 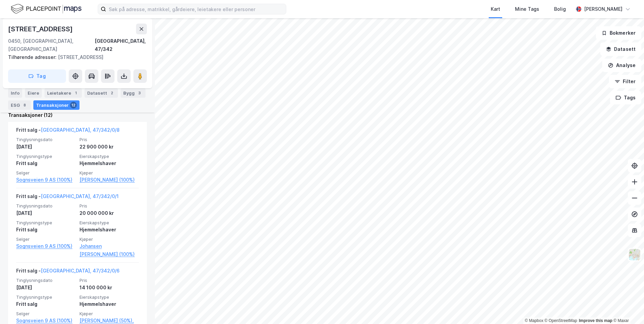 I want to click on div: Mine Tags, so click(x=527, y=9).